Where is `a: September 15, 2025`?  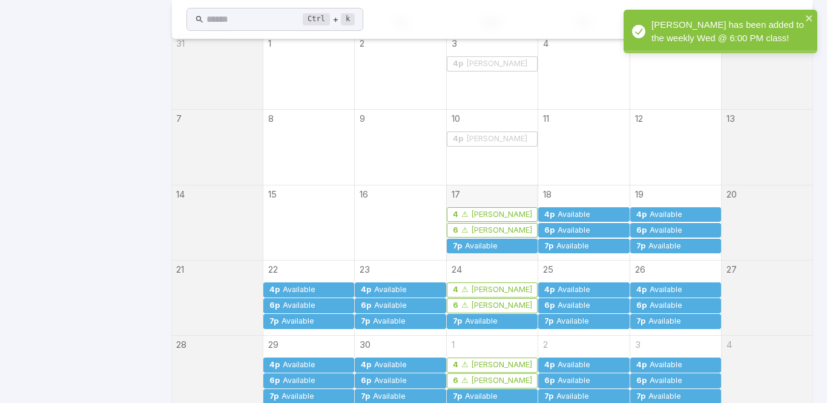
a: September 15, 2025 is located at coordinates (270, 193).